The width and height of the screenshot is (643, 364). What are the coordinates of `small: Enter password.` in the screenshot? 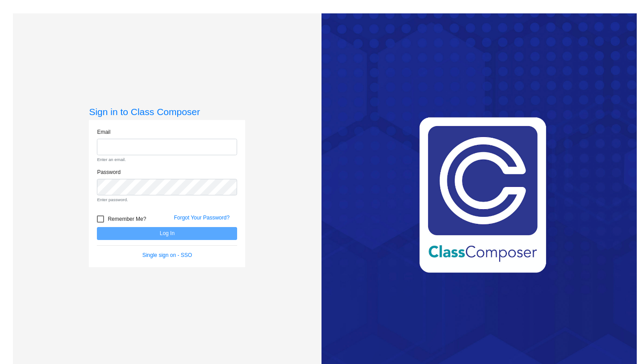 It's located at (167, 200).